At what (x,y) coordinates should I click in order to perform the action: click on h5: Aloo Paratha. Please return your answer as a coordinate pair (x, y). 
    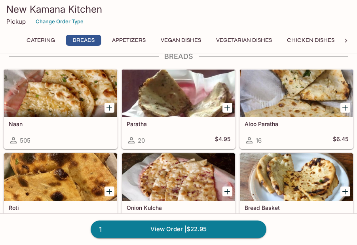
    Looking at the image, I should click on (296, 124).